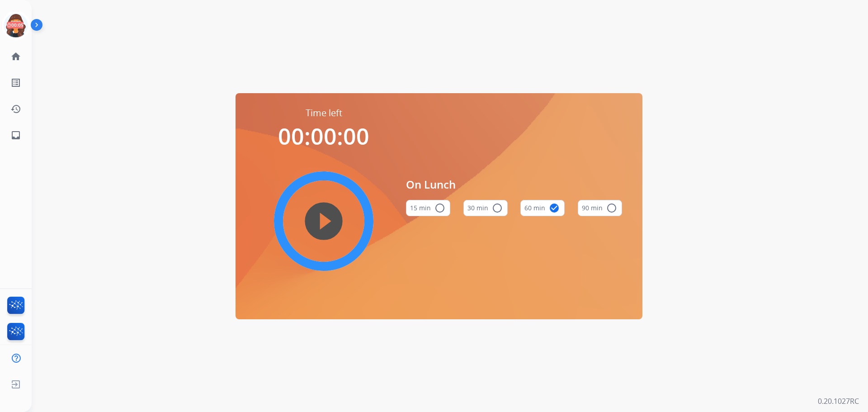 Image resolution: width=868 pixels, height=412 pixels. I want to click on p: 0.20.1027RC, so click(838, 402).